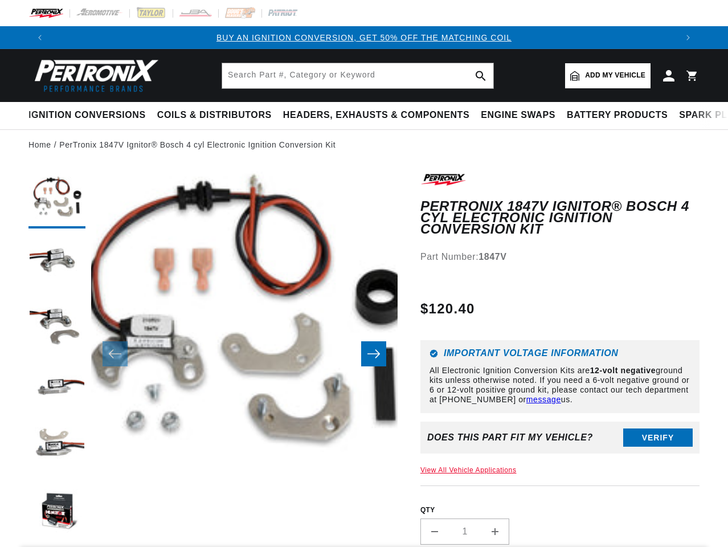  What do you see at coordinates (468, 470) in the screenshot?
I see `a: View All Vehicle Applications` at bounding box center [468, 470].